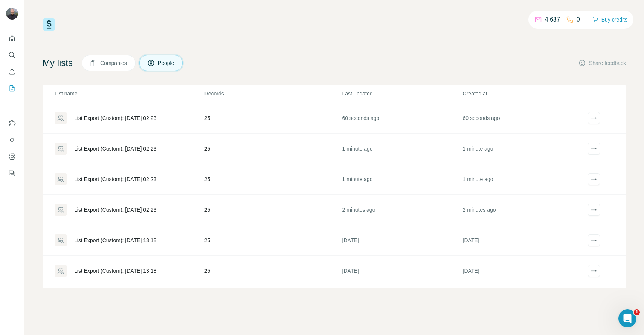 The width and height of the screenshot is (644, 335). I want to click on button: Quick start, so click(12, 38).